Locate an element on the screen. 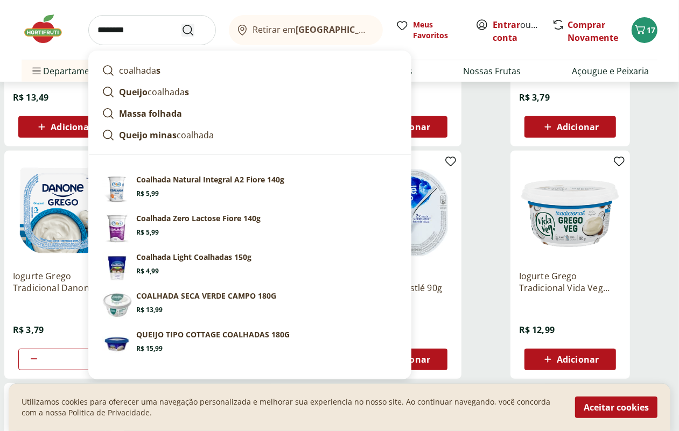 The image size is (679, 431). a: coalhadas is located at coordinates (250, 71).